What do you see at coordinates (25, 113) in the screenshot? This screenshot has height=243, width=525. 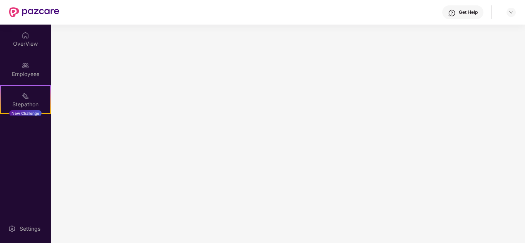 I see `div: New Challenge` at bounding box center [25, 113].